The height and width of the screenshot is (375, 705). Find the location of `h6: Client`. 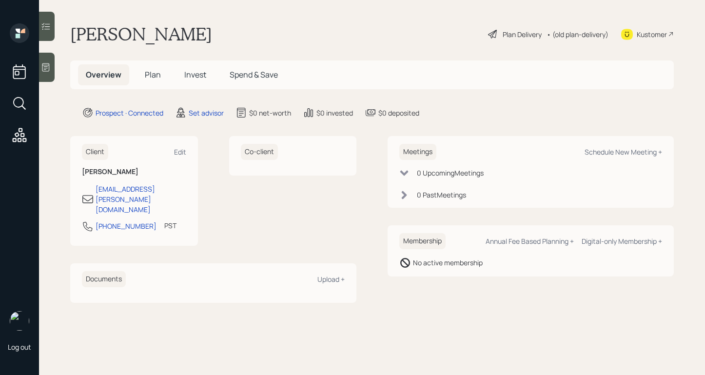

h6: Client is located at coordinates (95, 152).